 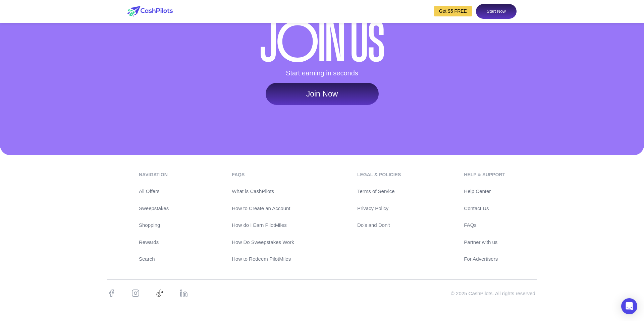 What do you see at coordinates (153, 259) in the screenshot?
I see `a: Search` at bounding box center [153, 259].